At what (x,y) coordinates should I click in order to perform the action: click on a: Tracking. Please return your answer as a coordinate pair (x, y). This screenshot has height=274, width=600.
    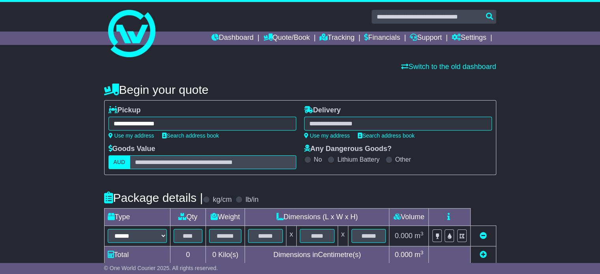
    Looking at the image, I should click on (337, 38).